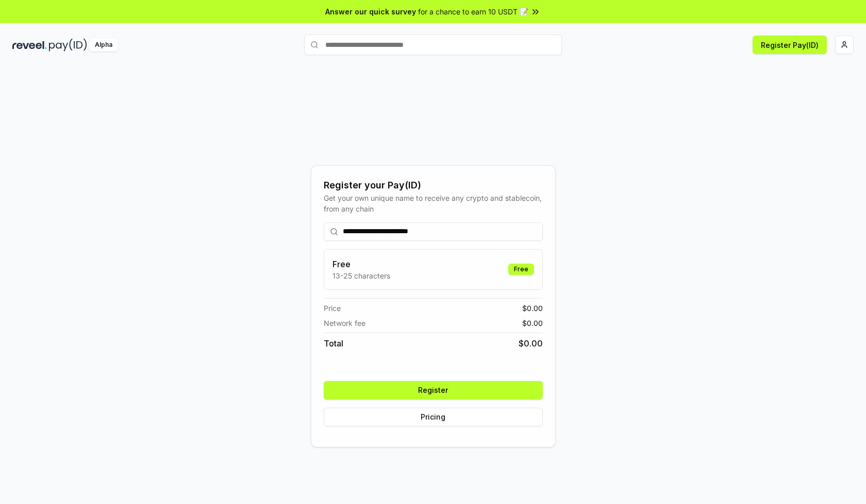 This screenshot has height=504, width=866. What do you see at coordinates (433, 203) in the screenshot?
I see `div: Get your own unique name to receive any crypto and stablecoin, from any chain` at bounding box center [433, 203].